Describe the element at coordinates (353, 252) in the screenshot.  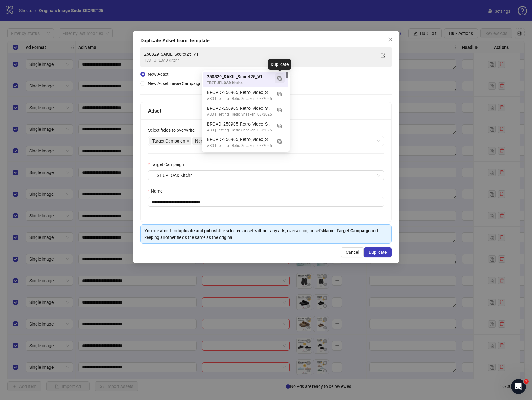
I see `span: Cancel` at that location.